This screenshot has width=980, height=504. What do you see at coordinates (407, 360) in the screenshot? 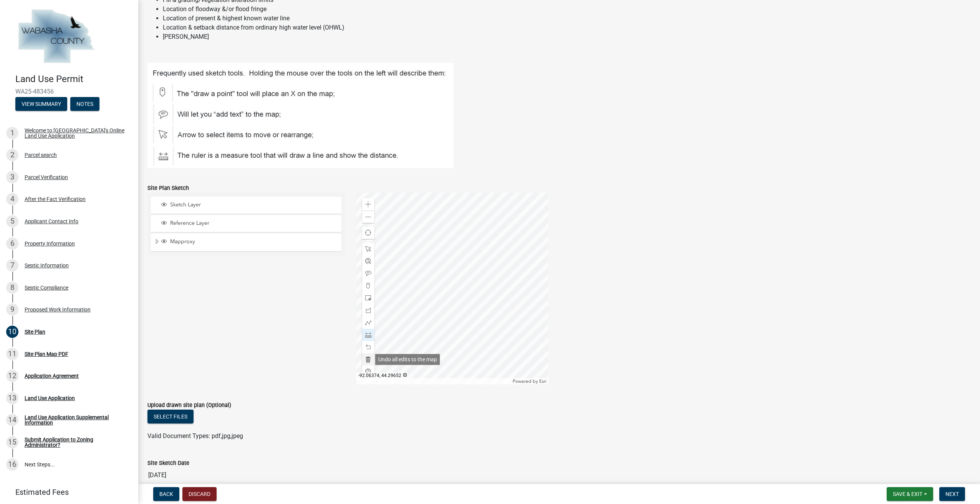
I see `div: Undo all edits to the map` at bounding box center [407, 360].